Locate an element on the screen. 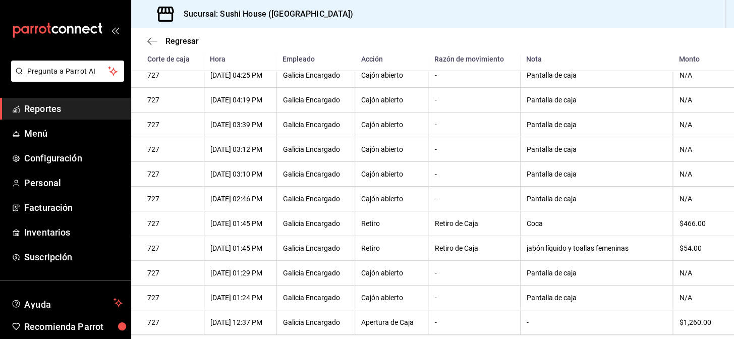 The height and width of the screenshot is (339, 734). button: Pregunta a Parrot AI is located at coordinates (68, 71).